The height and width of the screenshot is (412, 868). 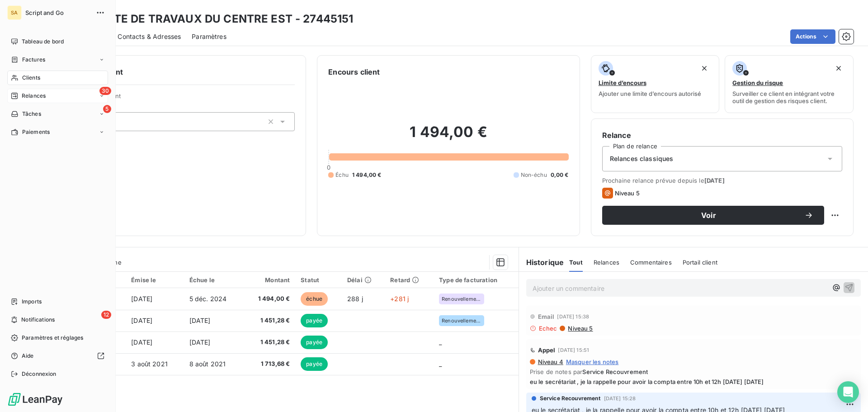 What do you see at coordinates (318, 280) in the screenshot?
I see `div: Statut` at bounding box center [318, 280].